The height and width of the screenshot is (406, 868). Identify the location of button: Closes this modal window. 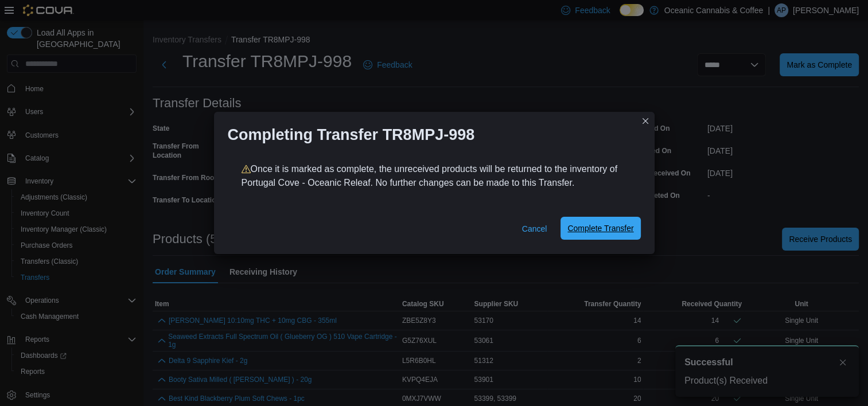
(645, 121).